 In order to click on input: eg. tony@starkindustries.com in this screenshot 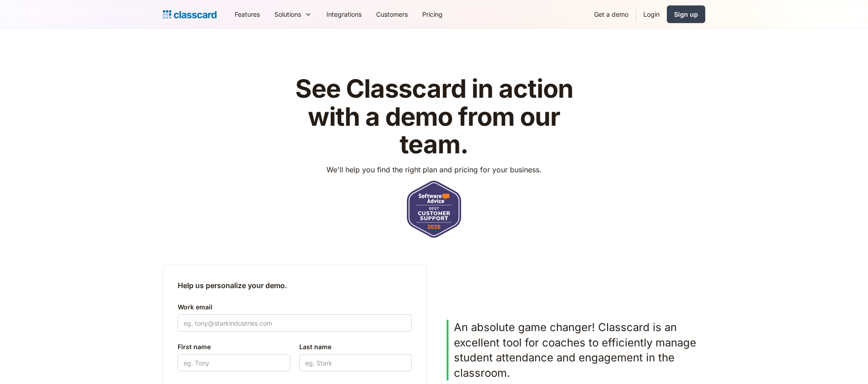, I will do `click(295, 323)`.